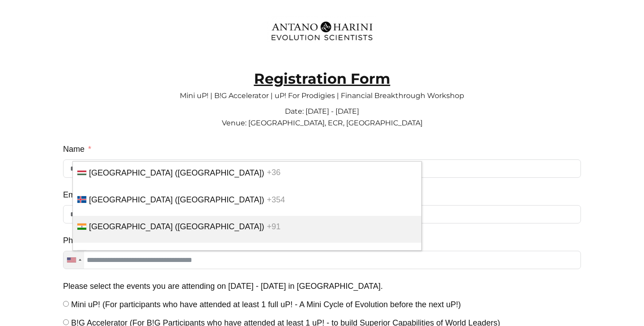 Image resolution: width=644 pixels, height=326 pixels. What do you see at coordinates (322, 92) in the screenshot?
I see `p: Mini uP! | B!G Accelerator | uP! For Prodigies | Financial Breakthrough Workshop` at bounding box center [322, 92].